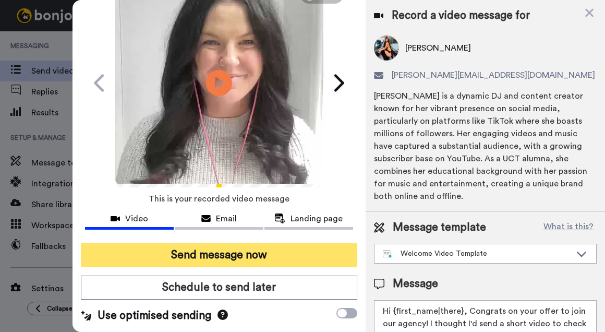 This screenshot has width=605, height=332. What do you see at coordinates (219, 287) in the screenshot?
I see `button: Schedule to send later` at bounding box center [219, 287].